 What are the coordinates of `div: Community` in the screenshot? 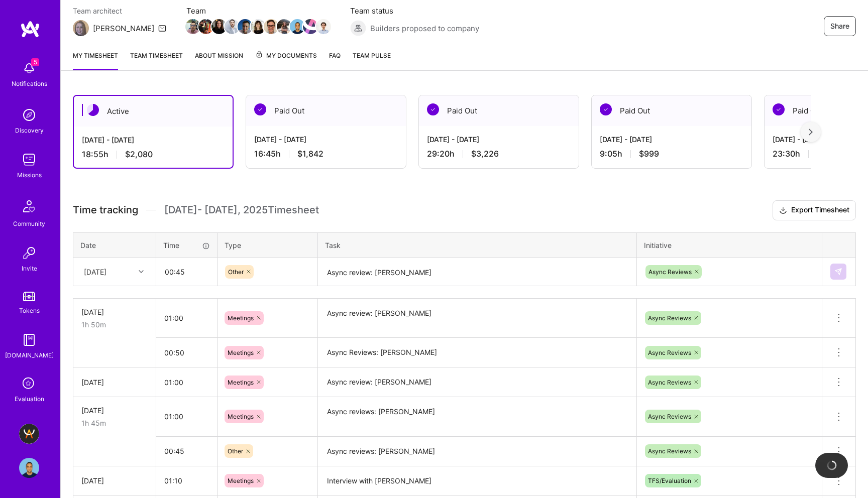 It's located at (30, 223).